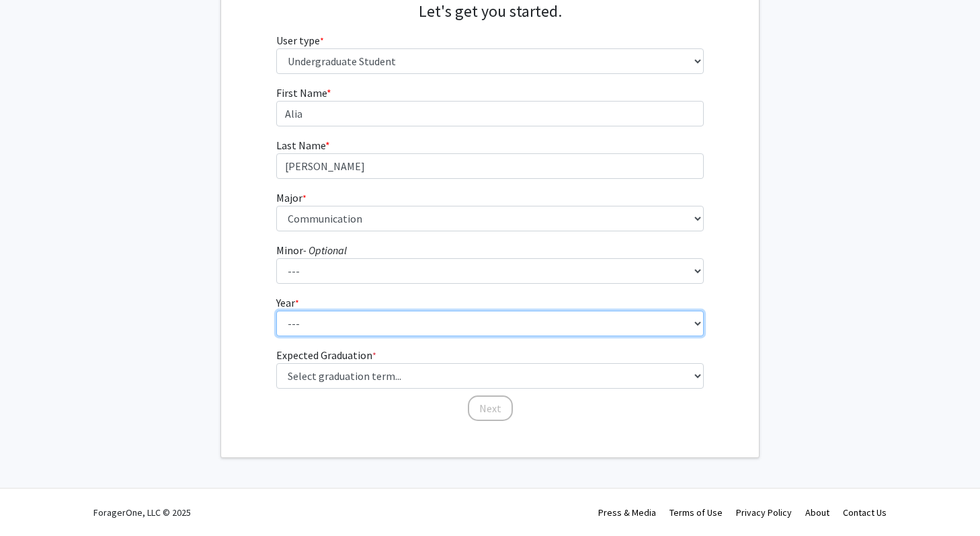 This screenshot has width=980, height=536. Describe the element at coordinates (301, 145) in the screenshot. I see `span: Last Name` at that location.